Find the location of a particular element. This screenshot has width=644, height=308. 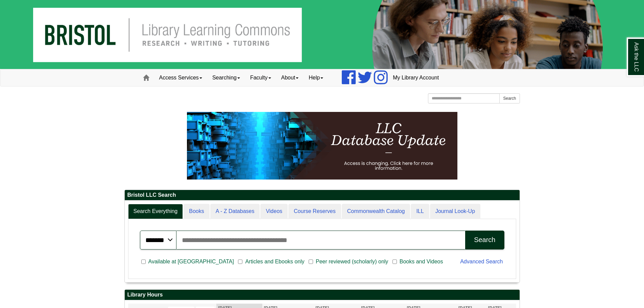

img: HTML tutorial is located at coordinates (322, 145).